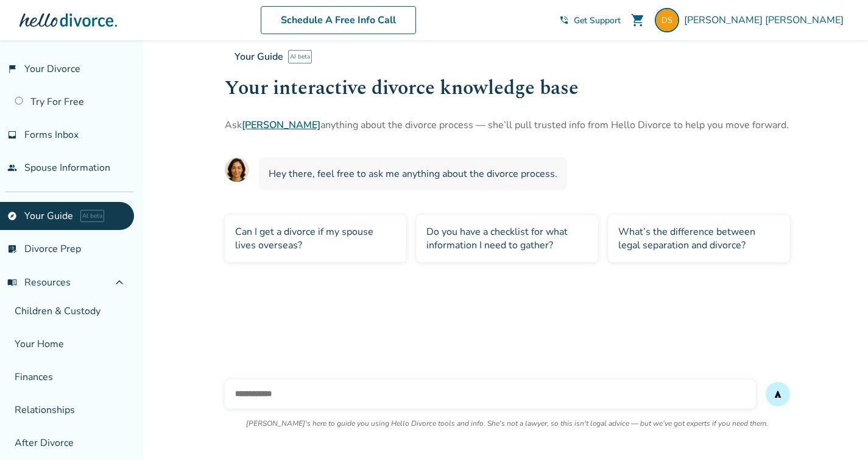 Image resolution: width=868 pixels, height=460 pixels. Describe the element at coordinates (777, 393) in the screenshot. I see `span: send` at that location.